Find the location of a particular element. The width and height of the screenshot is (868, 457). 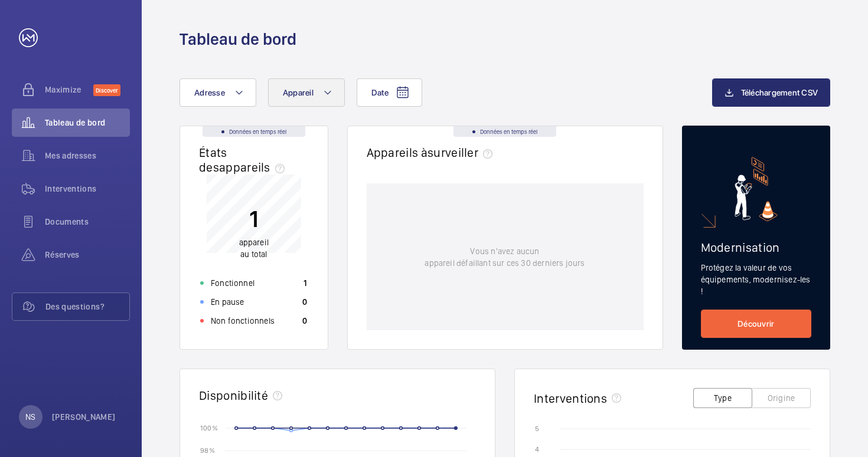

h2: États des is located at coordinates (244, 160).